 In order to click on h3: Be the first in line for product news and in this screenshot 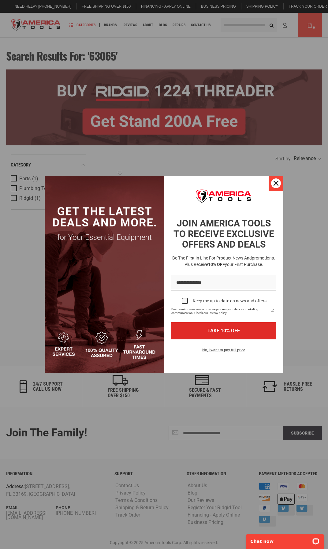, I will do `click(224, 261)`.